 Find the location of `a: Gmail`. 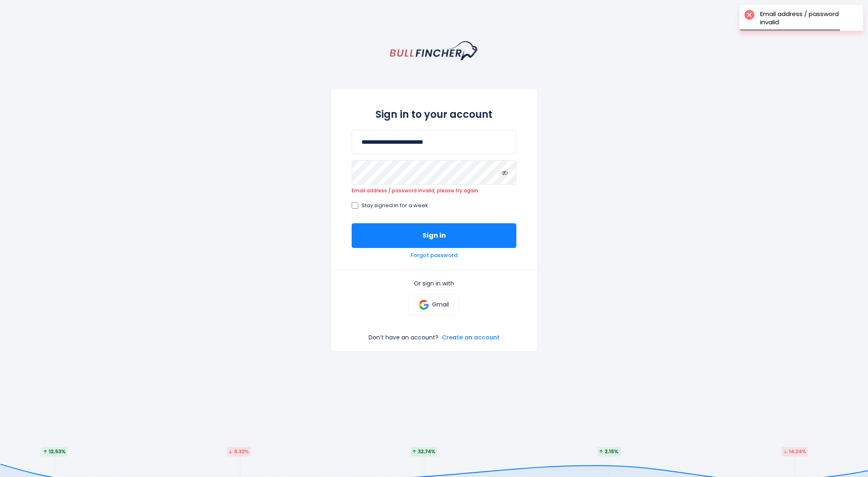

a: Gmail is located at coordinates (434, 305).